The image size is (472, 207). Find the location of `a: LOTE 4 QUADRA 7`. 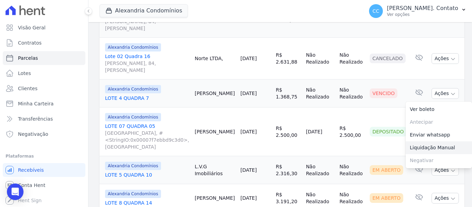

a: LOTE 4 QUADRA 7 is located at coordinates (147, 98).